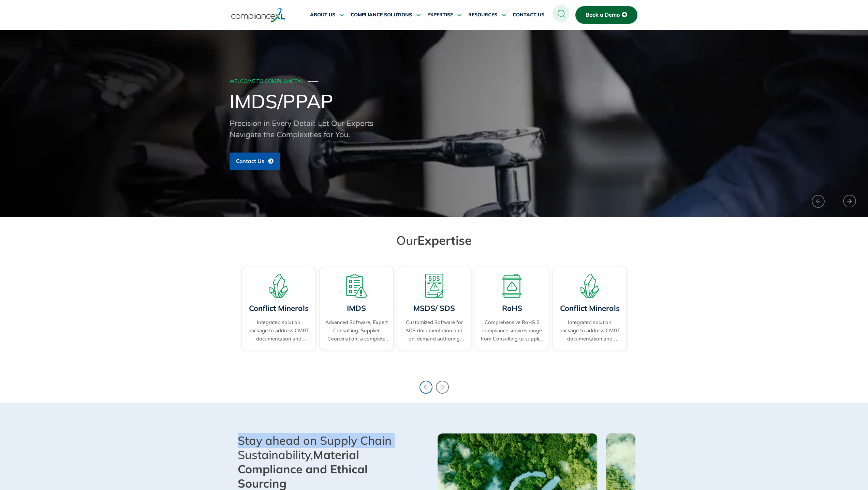  Describe the element at coordinates (434, 316) in the screenshot. I see `div: Carousel | Horizontal scrolling: Arrow Left & Right` at that location.